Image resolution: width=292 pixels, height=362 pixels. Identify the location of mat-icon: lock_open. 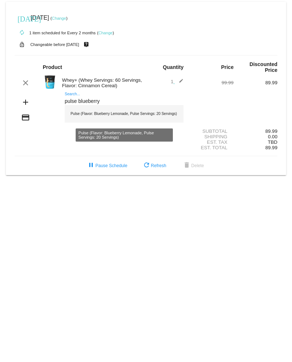
(22, 45).